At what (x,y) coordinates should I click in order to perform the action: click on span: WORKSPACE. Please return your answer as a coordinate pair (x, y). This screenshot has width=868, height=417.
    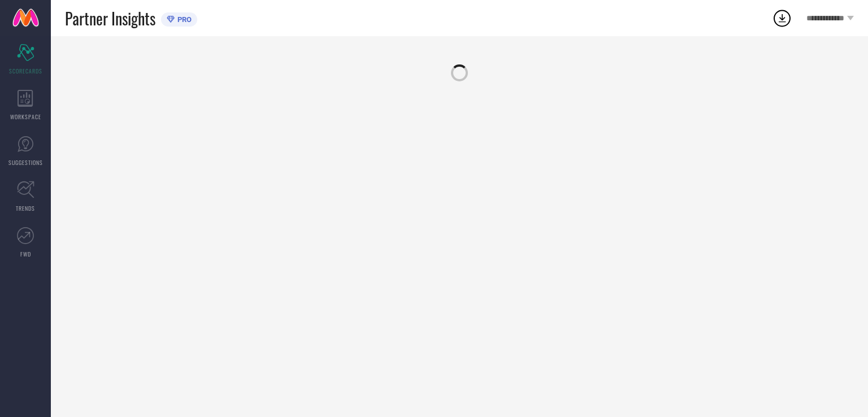
    Looking at the image, I should click on (26, 117).